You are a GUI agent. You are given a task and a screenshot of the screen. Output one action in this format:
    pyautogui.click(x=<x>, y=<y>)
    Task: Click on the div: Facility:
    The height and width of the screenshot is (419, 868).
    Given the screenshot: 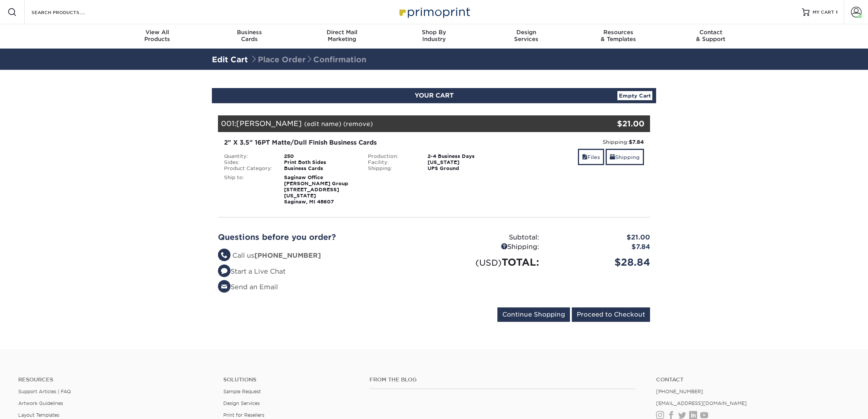 What is the action you would take?
    pyautogui.click(x=393, y=162)
    